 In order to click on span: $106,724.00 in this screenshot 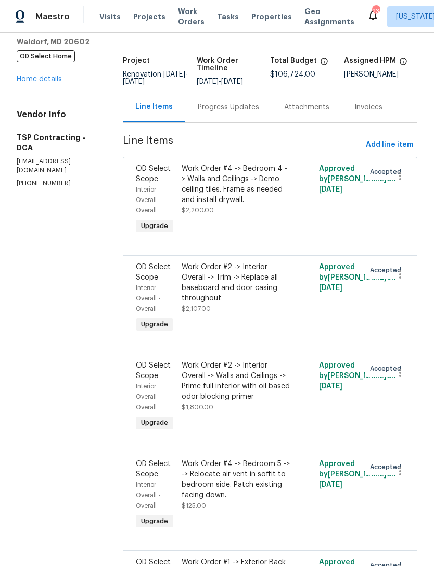, I will do `click(293, 74)`.